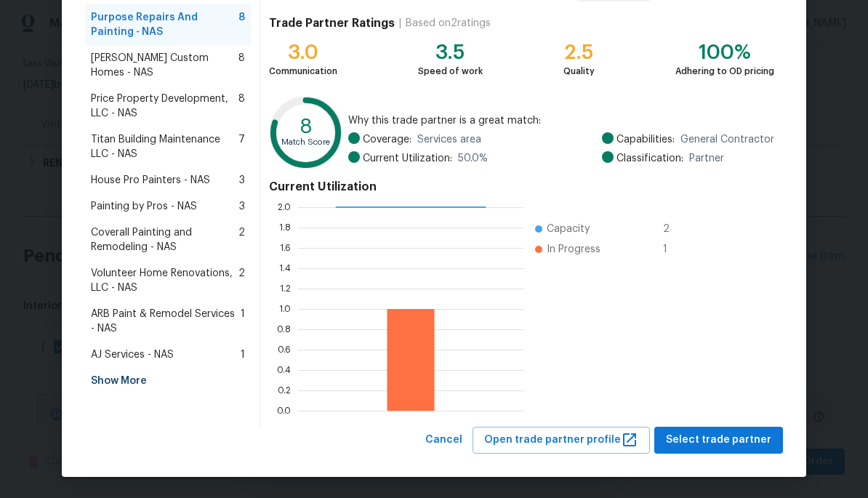 The width and height of the screenshot is (868, 498). I want to click on button: Select trade partner, so click(718, 440).